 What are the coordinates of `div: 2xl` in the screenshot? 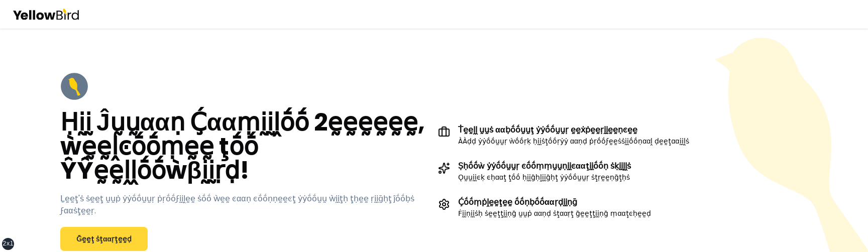 It's located at (8, 244).